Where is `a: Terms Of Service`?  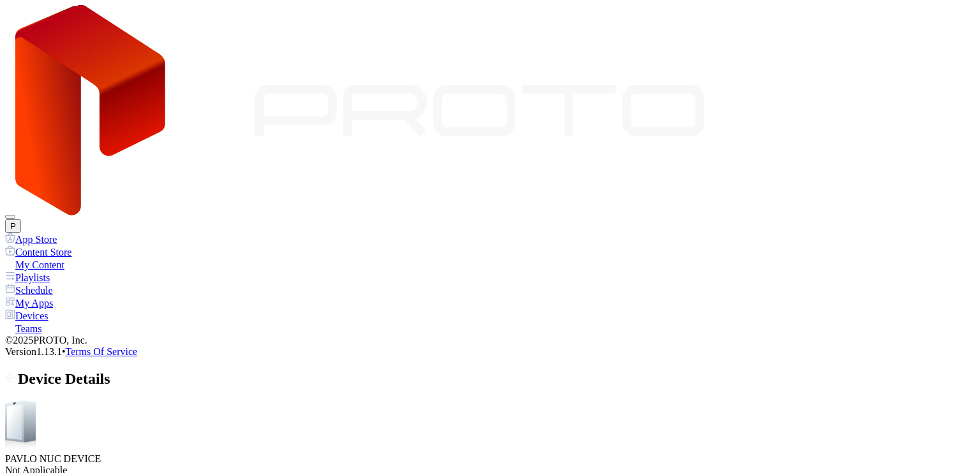 a: Terms Of Service is located at coordinates (102, 351).